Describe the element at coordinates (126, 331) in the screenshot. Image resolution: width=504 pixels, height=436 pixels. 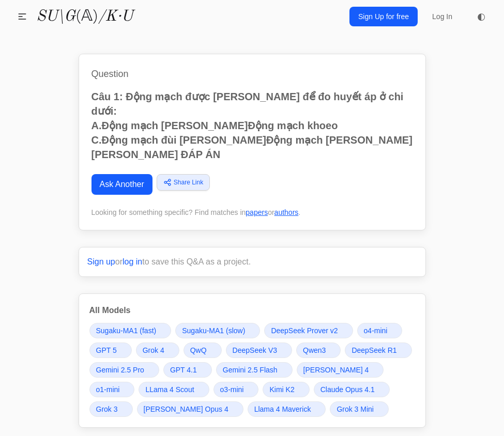
I see `span: Sugaku-MA1 (fast)` at that location.